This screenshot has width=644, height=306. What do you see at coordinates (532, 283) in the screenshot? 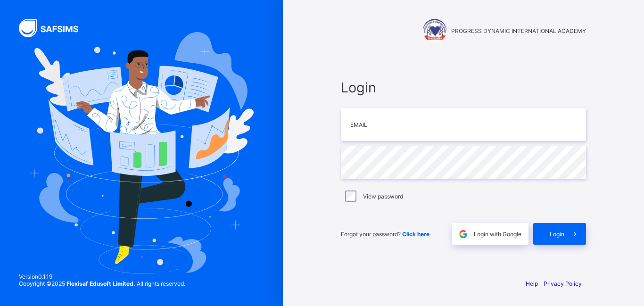
I see `a: Help` at bounding box center [532, 283].